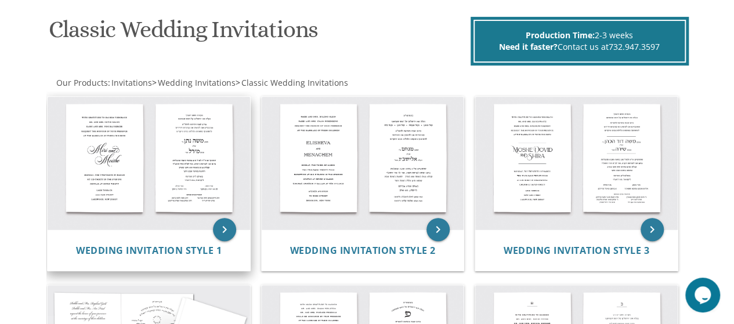  I want to click on a: Wedding Invitation Style 3, so click(576, 251).